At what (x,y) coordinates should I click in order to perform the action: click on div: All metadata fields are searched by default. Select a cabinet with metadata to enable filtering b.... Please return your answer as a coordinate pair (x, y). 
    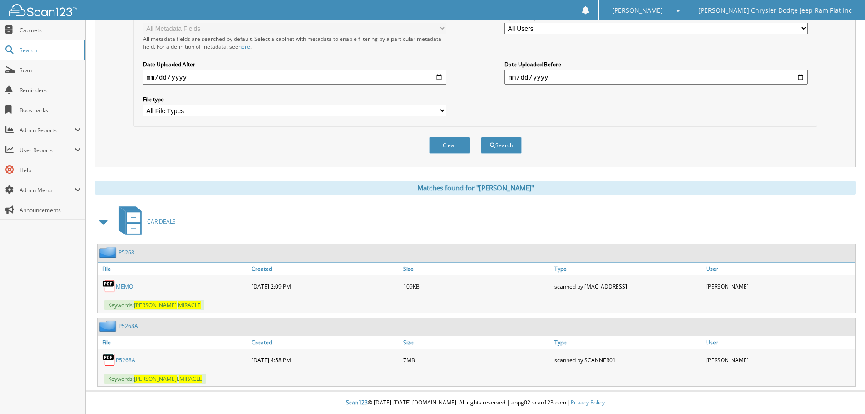
    Looking at the image, I should click on (295, 43).